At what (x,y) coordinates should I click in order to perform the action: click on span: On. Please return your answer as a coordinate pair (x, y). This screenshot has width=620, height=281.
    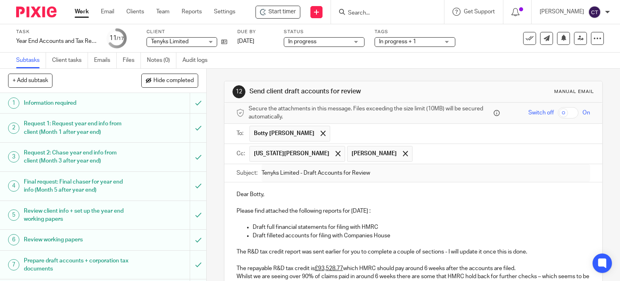
    Looking at the image, I should click on (586, 113).